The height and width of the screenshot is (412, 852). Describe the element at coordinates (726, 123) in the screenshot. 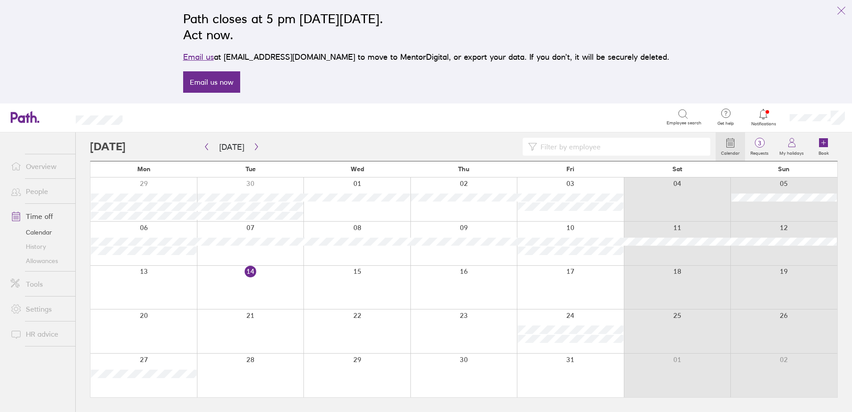

I see `span: Get help` at that location.